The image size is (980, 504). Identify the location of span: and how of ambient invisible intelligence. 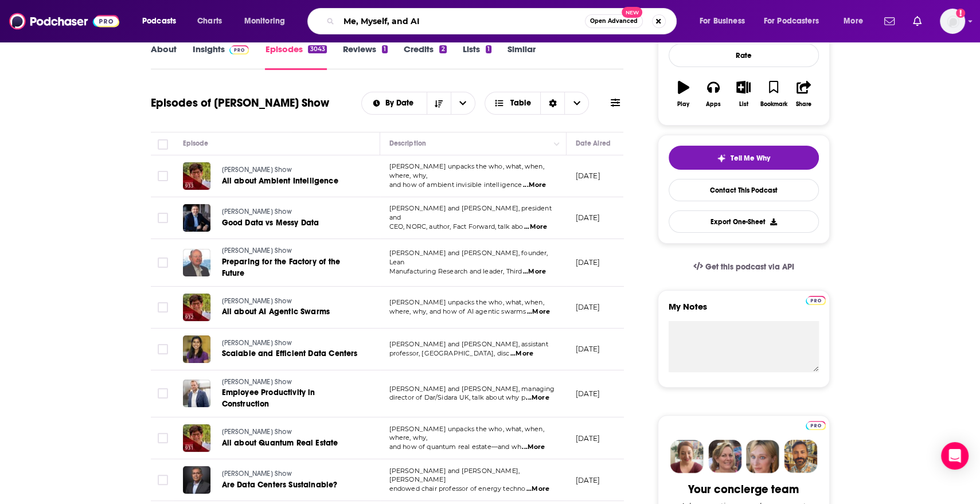
(456, 184).